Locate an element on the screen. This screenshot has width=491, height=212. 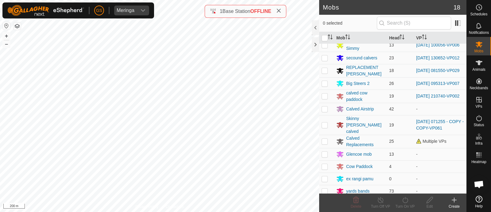
span: Delete is located at coordinates (356, 206).